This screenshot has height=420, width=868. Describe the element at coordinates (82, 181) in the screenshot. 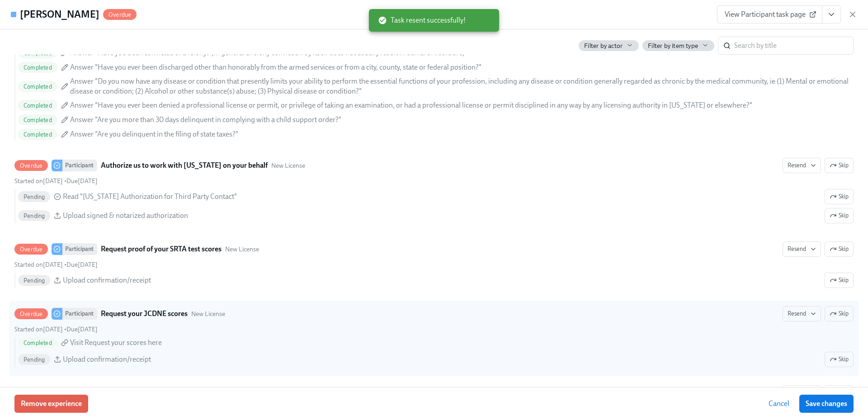

I see `span: Monday, April 7th 2025, 10:00 am` at that location.